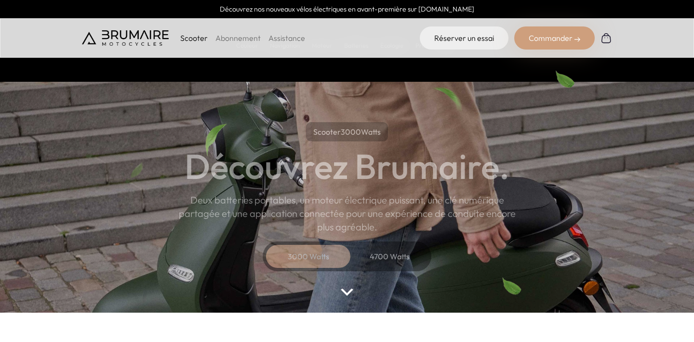 The height and width of the screenshot is (342, 694). What do you see at coordinates (347, 214) in the screenshot?
I see `p: Deux batteries portables, un moteur électrique puissant, une clé numérique partagée et une applic...` at bounding box center [347, 214].